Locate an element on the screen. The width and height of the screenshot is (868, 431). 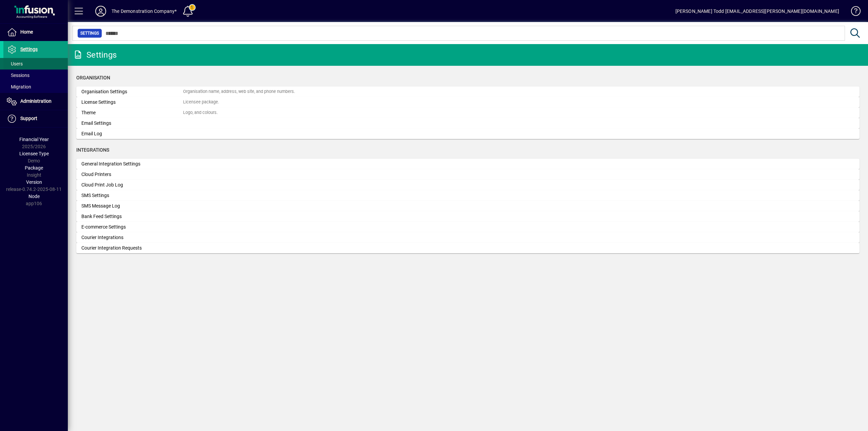
div: Licensee package. is located at coordinates (201, 102).